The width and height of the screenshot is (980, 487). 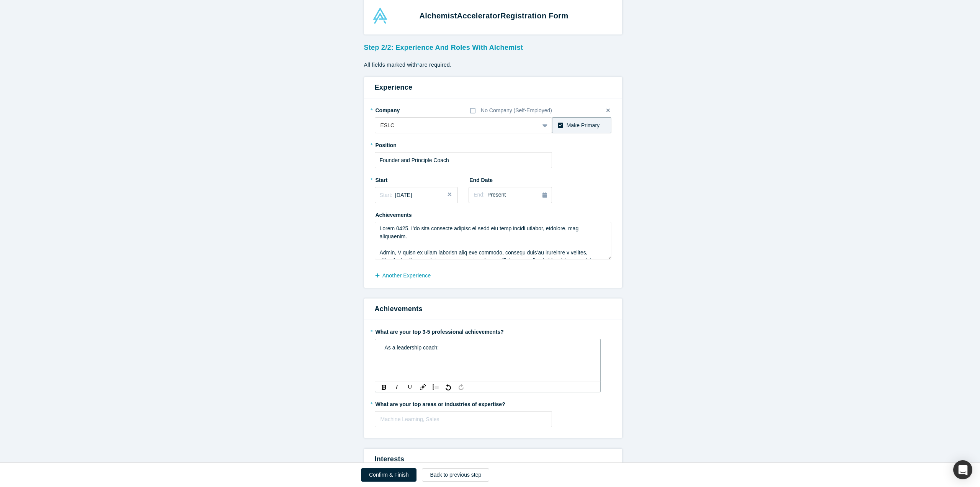 I want to click on button: another Experience, so click(x=407, y=276).